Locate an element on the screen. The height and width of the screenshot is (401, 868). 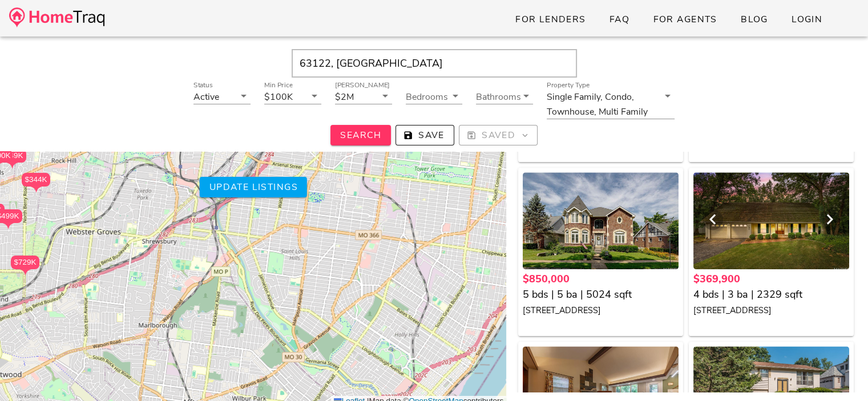
label: Min Price is located at coordinates (278, 85).